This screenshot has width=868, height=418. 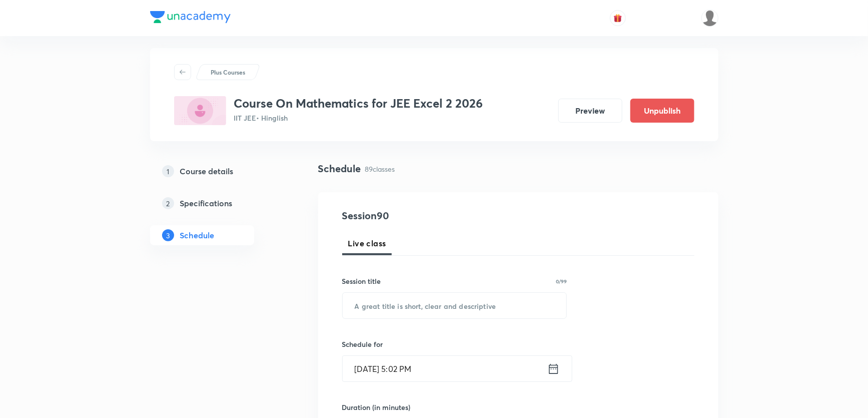 What do you see at coordinates (359, 103) in the screenshot?
I see `h3: Course On Mathematics for JEE Excel 2 2026` at bounding box center [359, 103].